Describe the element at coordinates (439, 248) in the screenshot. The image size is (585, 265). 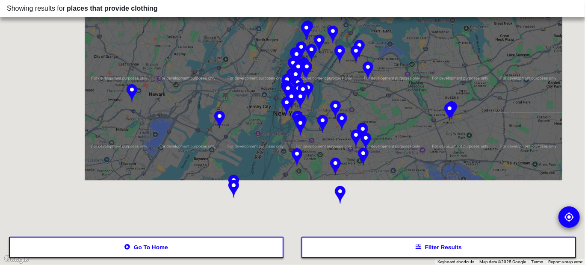
I see `button: Filter results` at that location.